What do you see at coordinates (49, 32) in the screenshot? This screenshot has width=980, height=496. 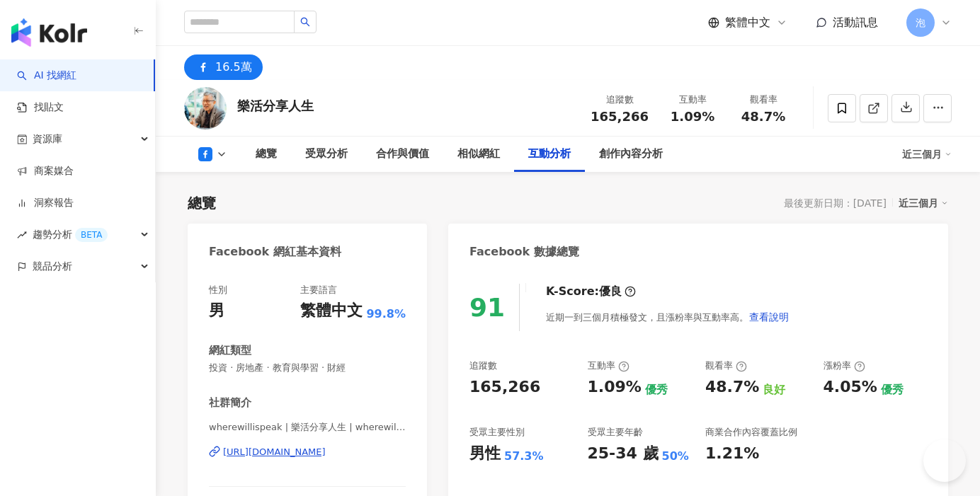 I see `img: logo` at bounding box center [49, 32].